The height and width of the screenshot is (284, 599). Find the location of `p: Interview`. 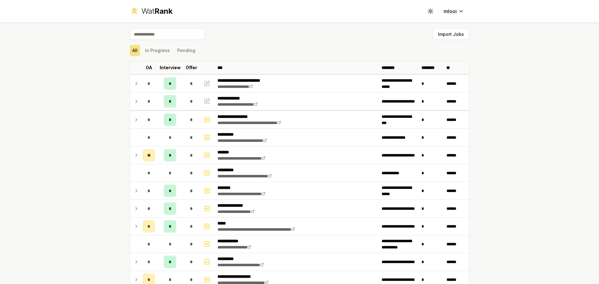

p: Interview is located at coordinates (170, 68).